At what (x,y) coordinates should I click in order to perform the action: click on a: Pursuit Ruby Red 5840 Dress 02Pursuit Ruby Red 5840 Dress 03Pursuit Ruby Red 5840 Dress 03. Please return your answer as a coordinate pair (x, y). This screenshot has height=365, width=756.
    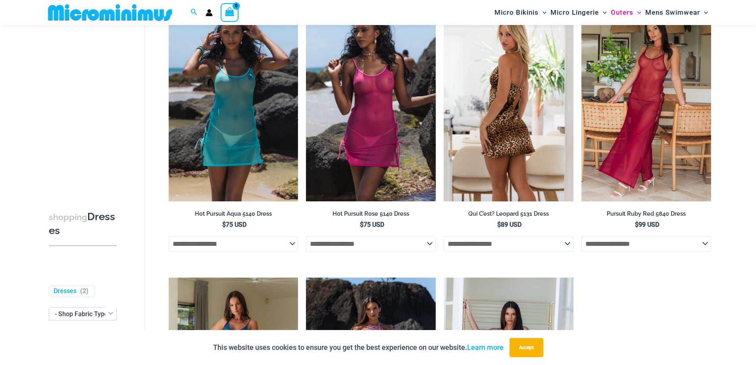
    Looking at the image, I should click on (646, 104).